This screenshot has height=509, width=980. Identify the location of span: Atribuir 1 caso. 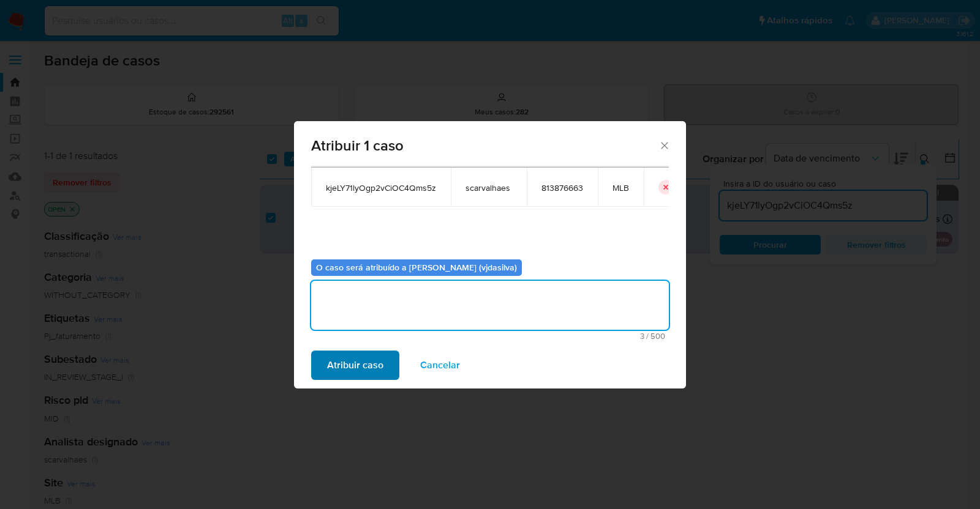
(484, 145).